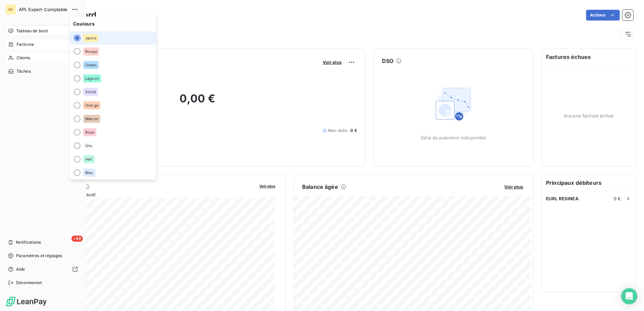 This screenshot has width=644, height=311. What do you see at coordinates (320, 187) in the screenshot?
I see `h6: Balance âgée` at bounding box center [320, 187].